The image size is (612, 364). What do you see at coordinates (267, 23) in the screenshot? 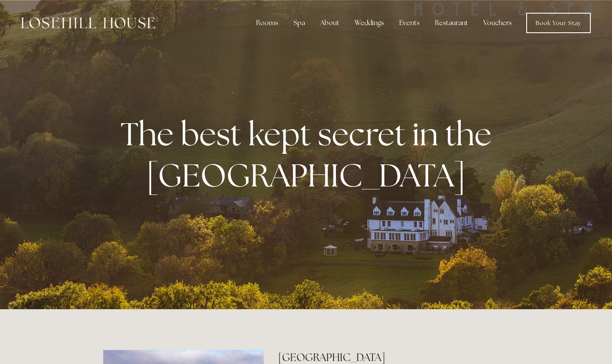
I see `div: Rooms` at bounding box center [267, 23].